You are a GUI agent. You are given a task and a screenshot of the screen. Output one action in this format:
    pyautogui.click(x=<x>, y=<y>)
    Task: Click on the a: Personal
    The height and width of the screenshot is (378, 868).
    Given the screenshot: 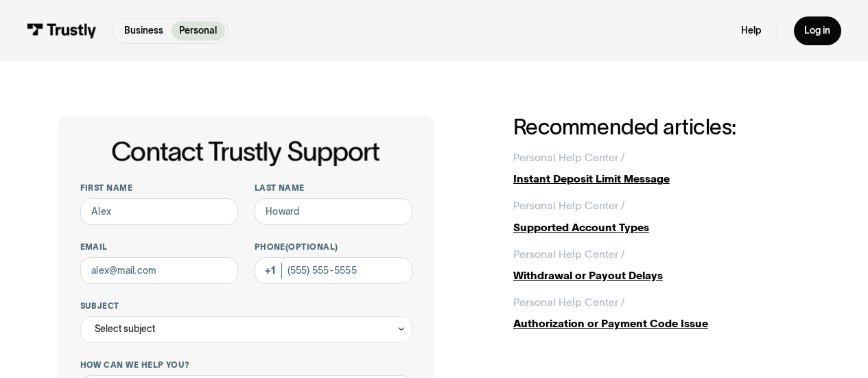 What is the action you would take?
    pyautogui.click(x=199, y=31)
    